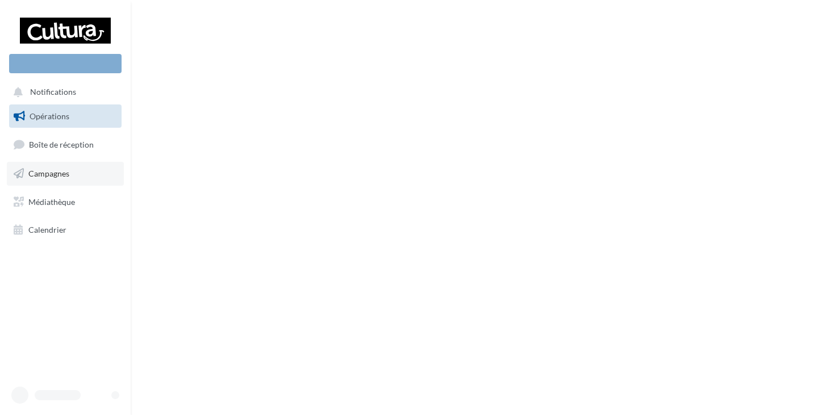  I want to click on a: Médiathèque, so click(65, 202).